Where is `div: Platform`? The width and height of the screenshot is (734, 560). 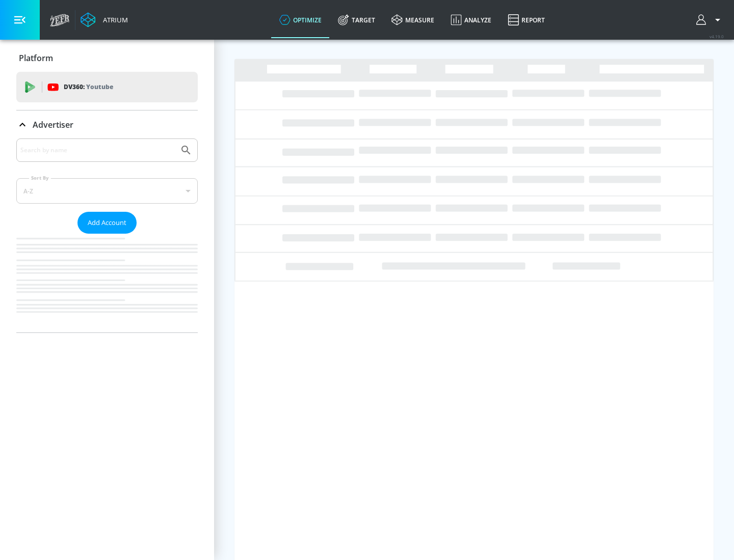
div: Platform is located at coordinates (107, 58).